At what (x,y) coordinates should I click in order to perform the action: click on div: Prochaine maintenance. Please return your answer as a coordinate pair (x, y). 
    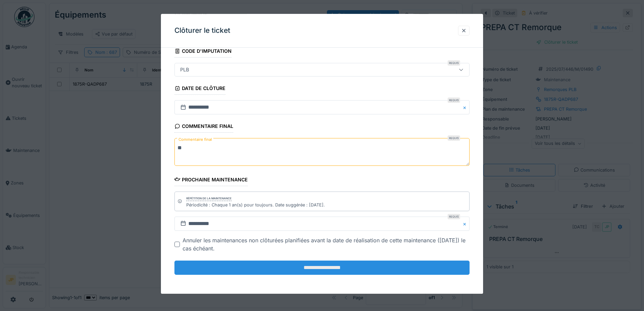
    Looking at the image, I should click on (211, 180).